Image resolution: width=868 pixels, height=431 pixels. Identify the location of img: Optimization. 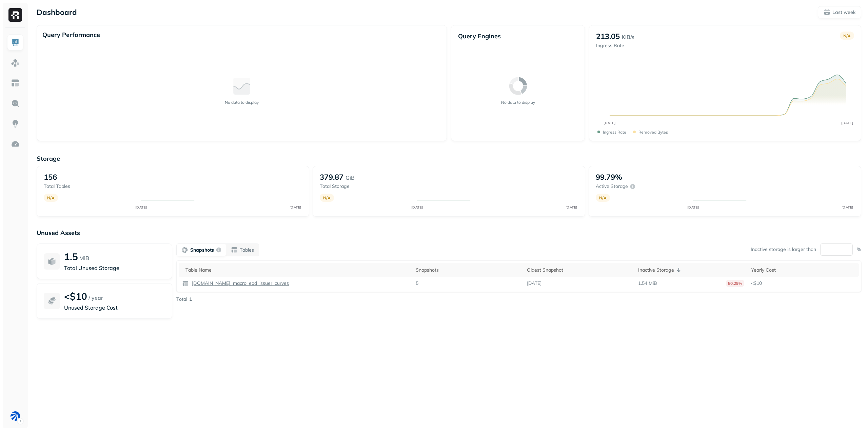
(15, 144).